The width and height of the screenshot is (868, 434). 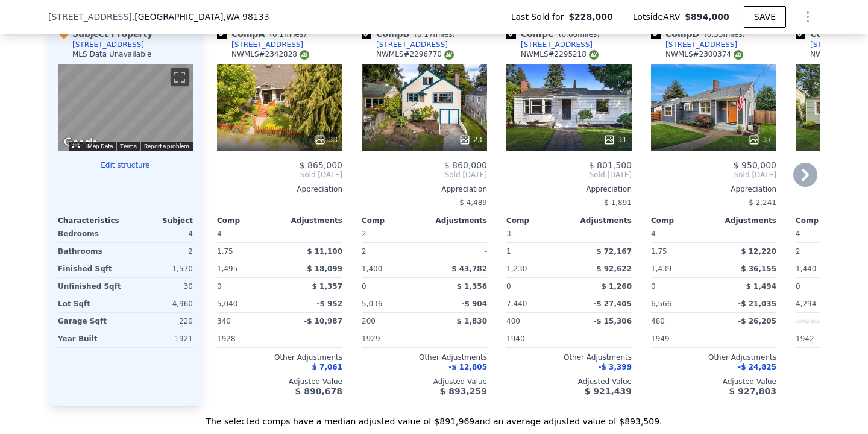 What do you see at coordinates (591, 17) in the screenshot?
I see `span: $228,000` at bounding box center [591, 17].